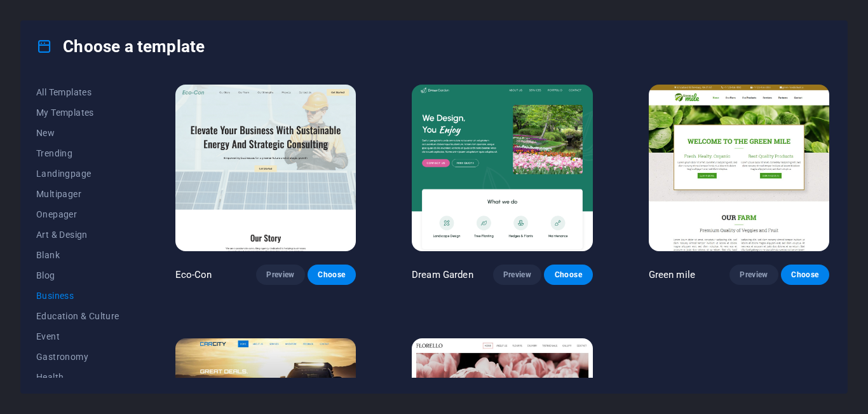 The width and height of the screenshot is (868, 414). I want to click on button: All Templates, so click(78, 92).